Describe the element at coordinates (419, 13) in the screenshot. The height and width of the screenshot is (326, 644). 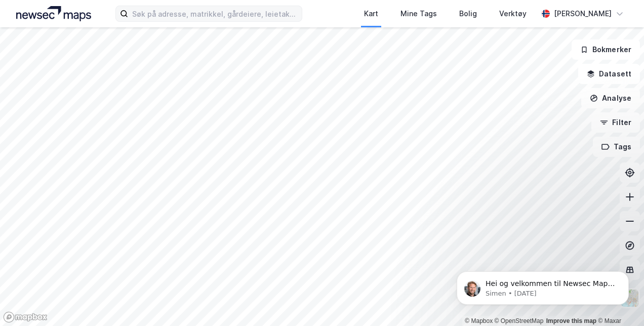
I see `div: Mine Tags` at that location.